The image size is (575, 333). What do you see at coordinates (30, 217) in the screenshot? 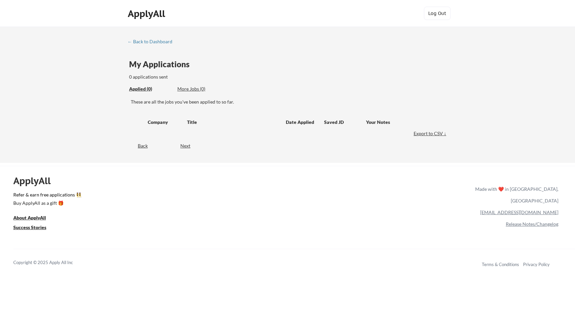
I see `u: About ApplyAll` at bounding box center [30, 217].